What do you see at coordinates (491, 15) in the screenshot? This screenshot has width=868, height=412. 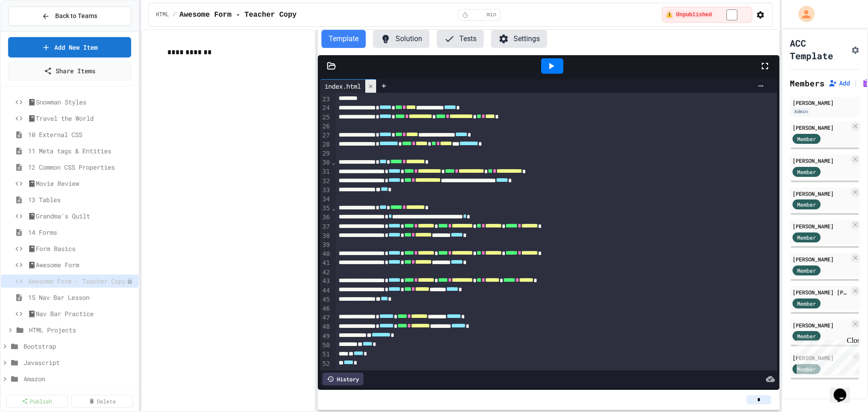 I see `span: min` at bounding box center [491, 15].